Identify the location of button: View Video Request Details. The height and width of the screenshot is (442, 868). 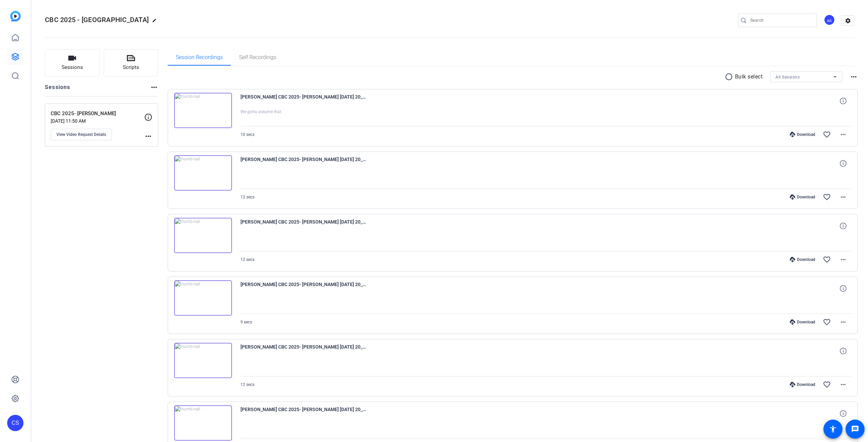
(81, 134).